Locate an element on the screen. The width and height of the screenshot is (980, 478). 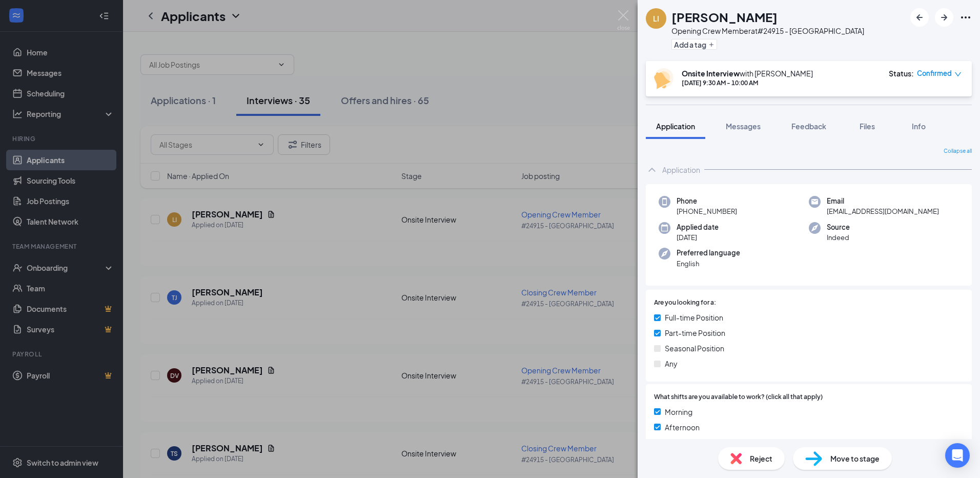
span: Application is located at coordinates (676, 127).